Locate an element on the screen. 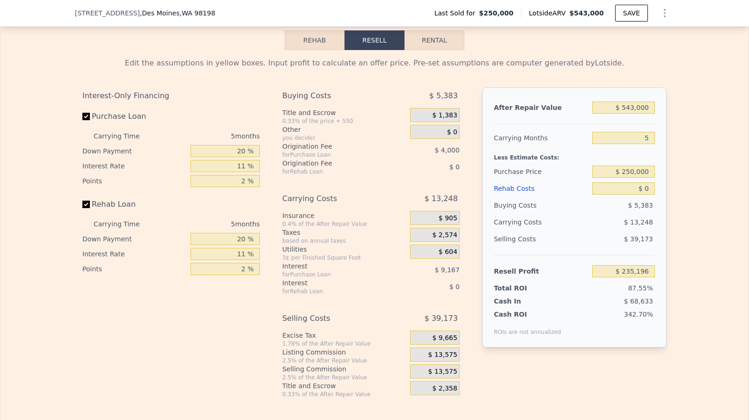 Image resolution: width=749 pixels, height=420 pixels. span: $ 604 is located at coordinates (448, 252).